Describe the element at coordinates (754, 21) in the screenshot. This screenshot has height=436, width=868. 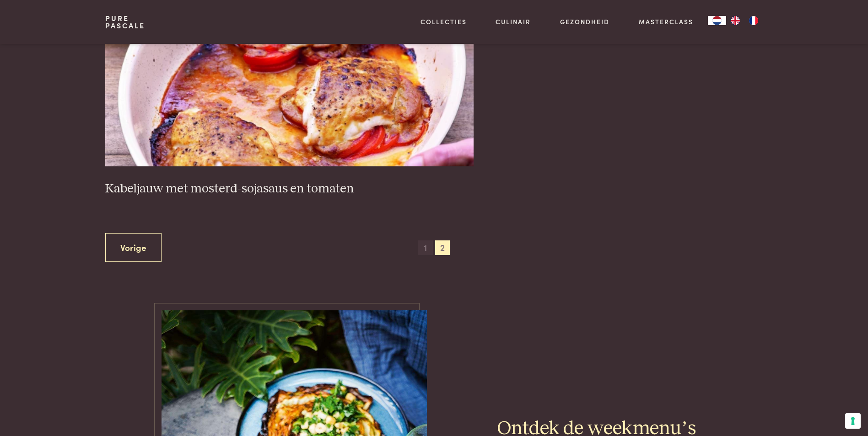
I see `a: FR` at that location.